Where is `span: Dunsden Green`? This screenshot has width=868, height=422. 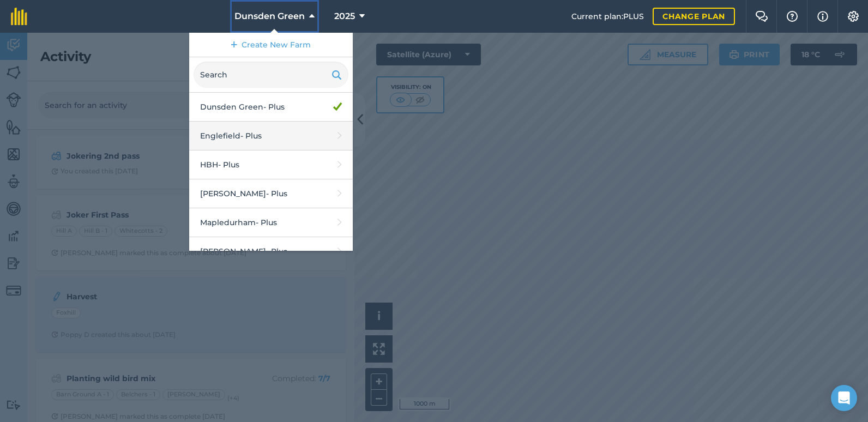
span: Dunsden Green is located at coordinates (270, 16).